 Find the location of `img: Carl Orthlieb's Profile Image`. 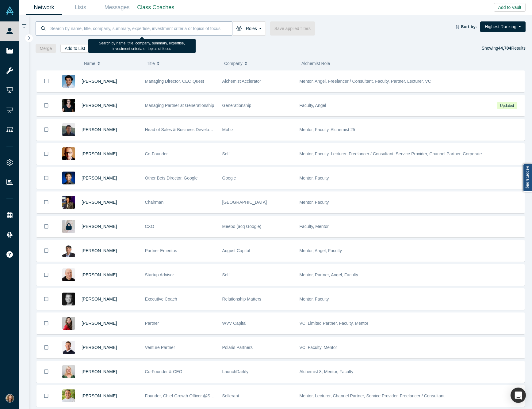

img: Carl Orthlieb's Profile Image is located at coordinates (69, 299).